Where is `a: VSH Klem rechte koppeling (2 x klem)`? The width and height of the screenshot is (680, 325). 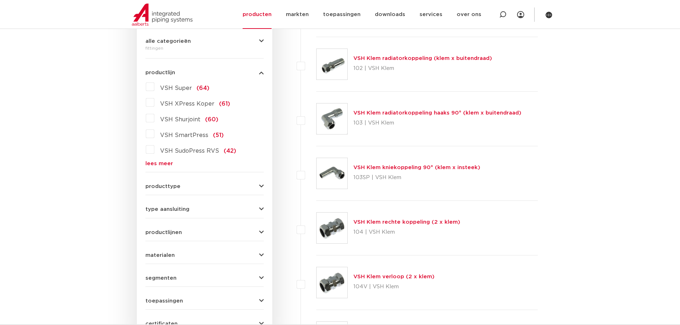
a: VSH Klem rechte koppeling (2 x klem) is located at coordinates (406, 222).